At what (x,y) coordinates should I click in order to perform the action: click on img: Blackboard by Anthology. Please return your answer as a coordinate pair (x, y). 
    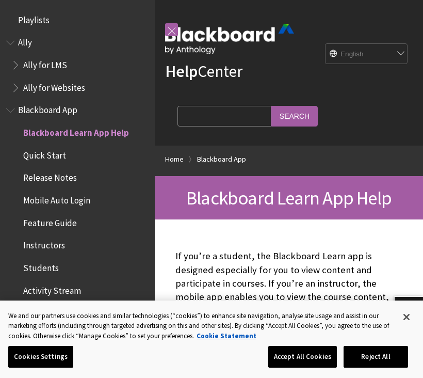
    Looking at the image, I should click on (230, 39).